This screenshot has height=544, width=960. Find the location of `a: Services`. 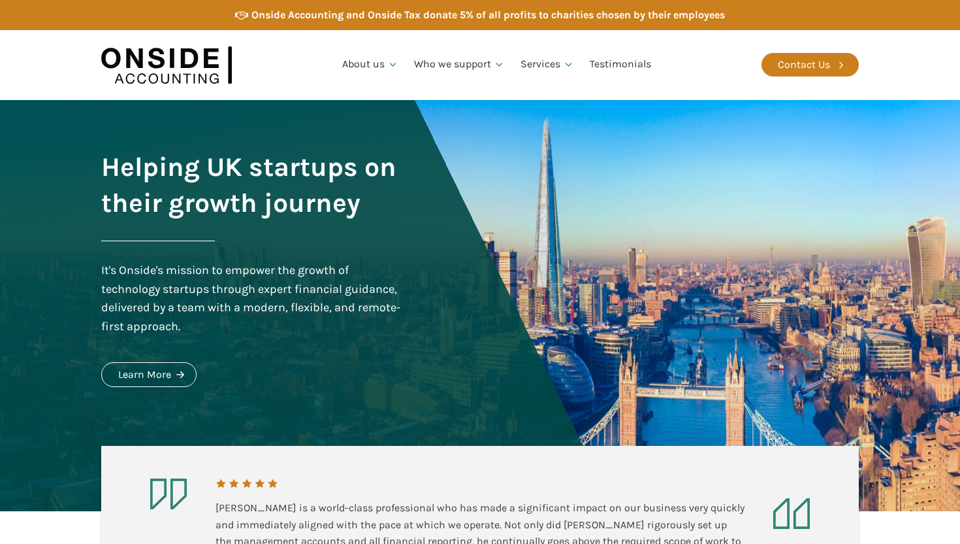

a: Services is located at coordinates (548, 65).